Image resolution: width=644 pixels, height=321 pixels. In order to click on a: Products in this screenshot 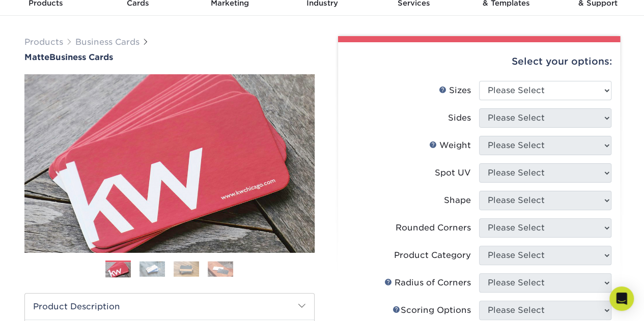, I will do `click(44, 42)`.